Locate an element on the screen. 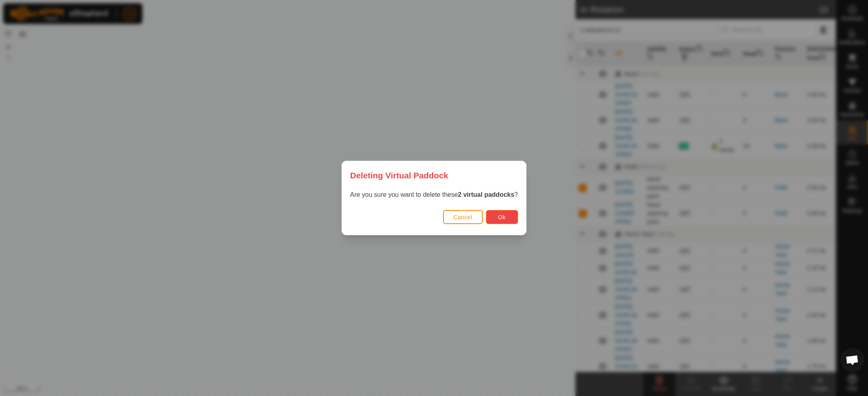 Image resolution: width=868 pixels, height=396 pixels. span: Cancel is located at coordinates (462, 218).